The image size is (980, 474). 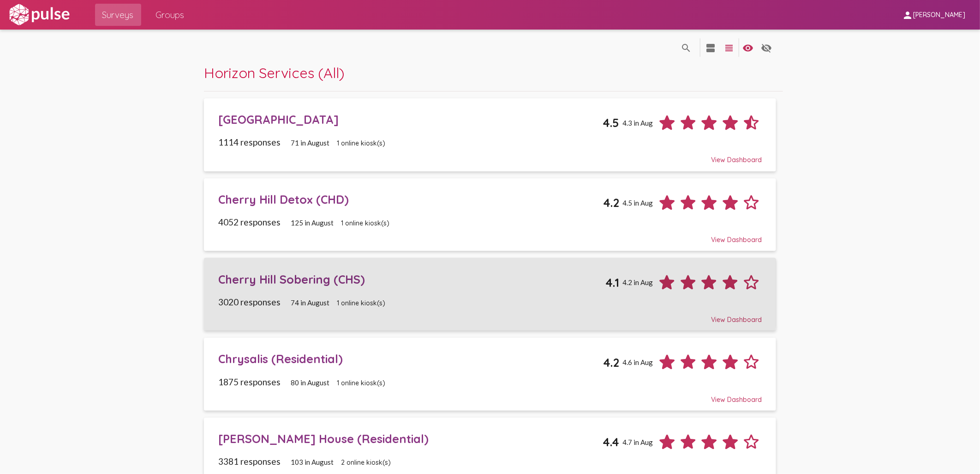 I want to click on a: Cherry Hill Detox (CHD)4.24.5 in Aug4052 responses125 in August1 online kiosk(s)View Dashboard, so click(x=490, y=215).